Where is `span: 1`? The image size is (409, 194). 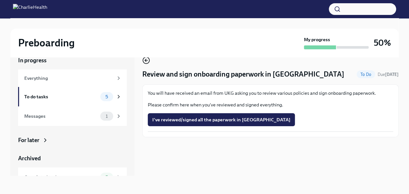
span: 1 is located at coordinates (107, 116).